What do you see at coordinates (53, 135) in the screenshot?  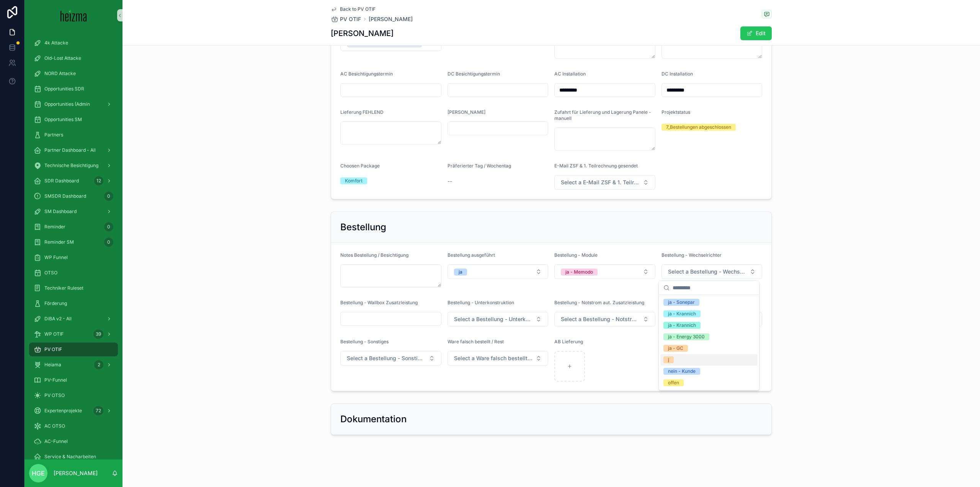 I see `span: Partners` at bounding box center [53, 135].